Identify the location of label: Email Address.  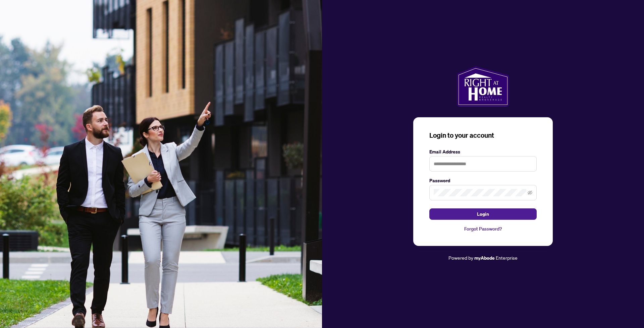
(483, 152).